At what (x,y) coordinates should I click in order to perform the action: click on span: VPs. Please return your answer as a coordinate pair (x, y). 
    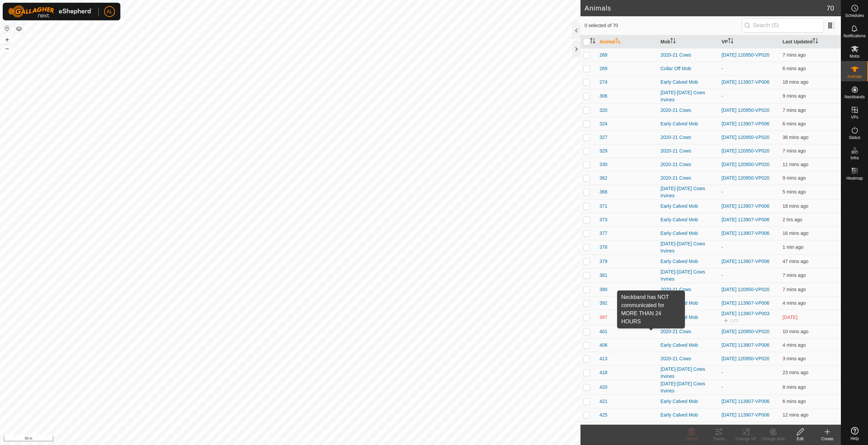
    Looking at the image, I should click on (855, 118).